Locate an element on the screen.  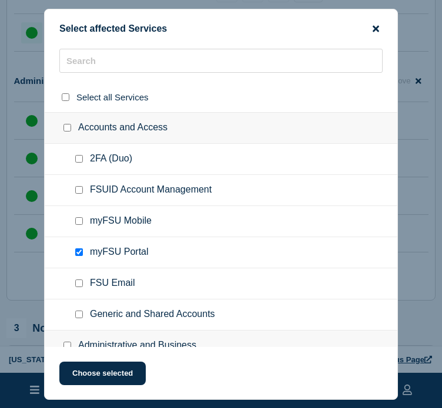
span: Select all Services is located at coordinates (112, 97).